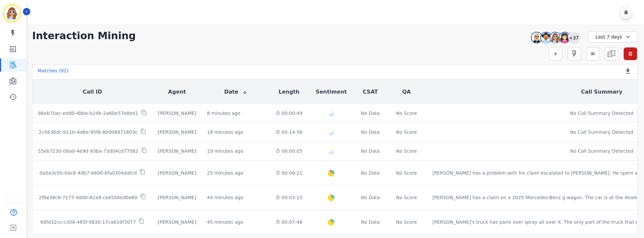  What do you see at coordinates (371, 92) in the screenshot?
I see `button: CSAT` at bounding box center [371, 92].